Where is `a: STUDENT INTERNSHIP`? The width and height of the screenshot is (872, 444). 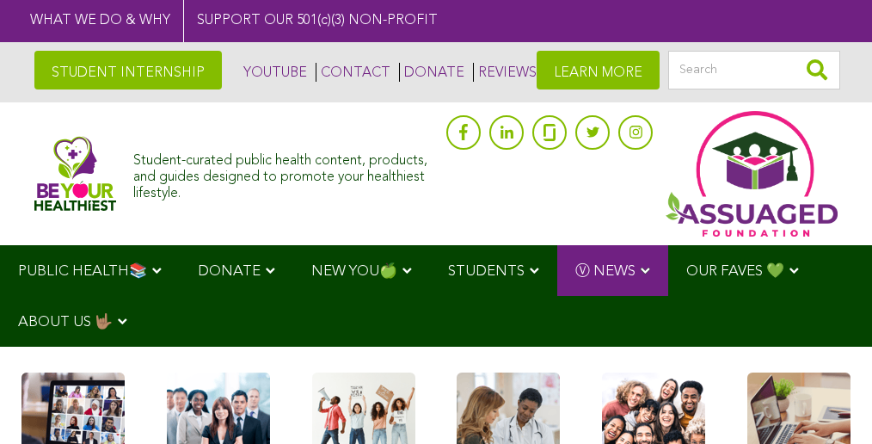 a: STUDENT INTERNSHIP is located at coordinates (128, 70).